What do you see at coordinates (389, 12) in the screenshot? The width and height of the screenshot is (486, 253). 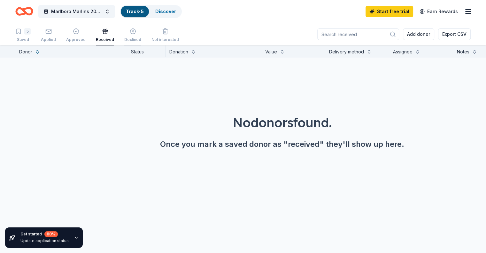 I see `a: Start free trial` at bounding box center [389, 12].